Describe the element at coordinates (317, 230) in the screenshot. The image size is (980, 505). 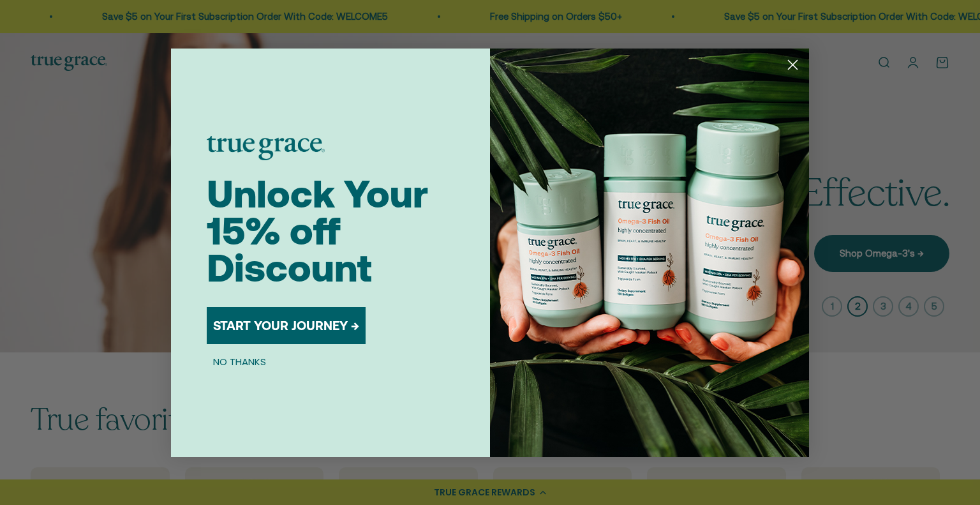
I see `span: Unlock Your 15% off Discount` at that location.